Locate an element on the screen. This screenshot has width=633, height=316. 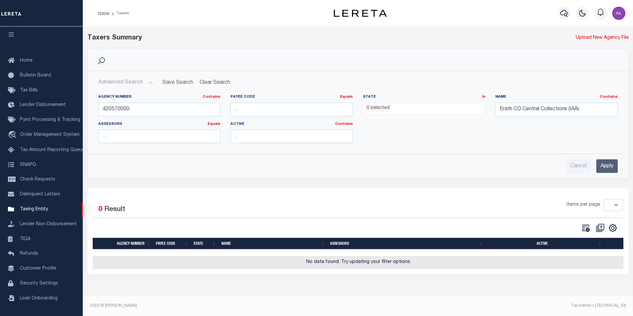
span: Security Settings is located at coordinates (39, 283).